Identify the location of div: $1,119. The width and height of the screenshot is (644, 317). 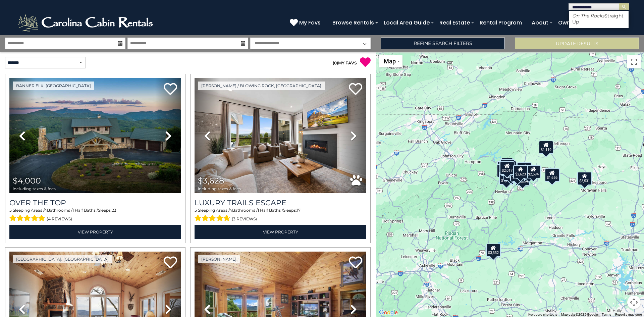
(546, 147).